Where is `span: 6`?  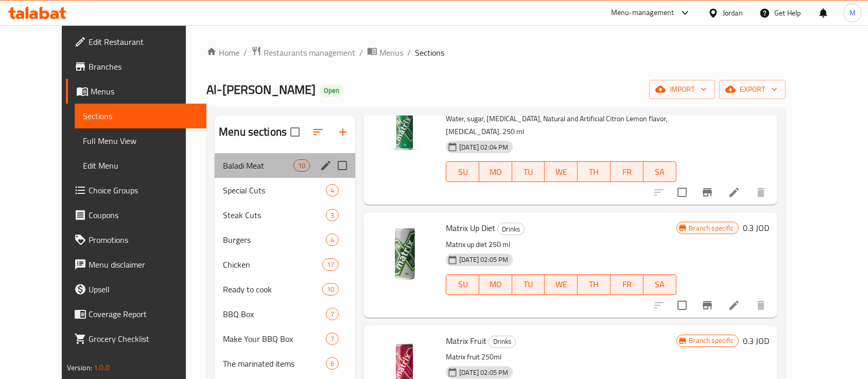
span: 6 is located at coordinates (332, 364).